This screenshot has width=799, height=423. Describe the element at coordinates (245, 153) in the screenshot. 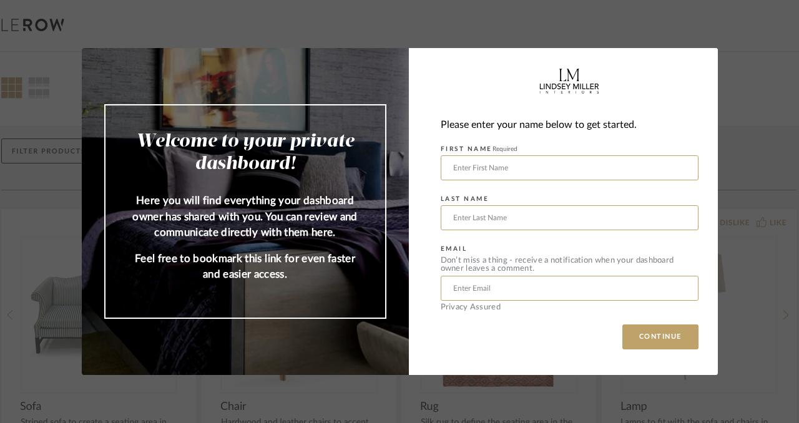

I see `h2: Welcome to your private dashboard!` at that location.